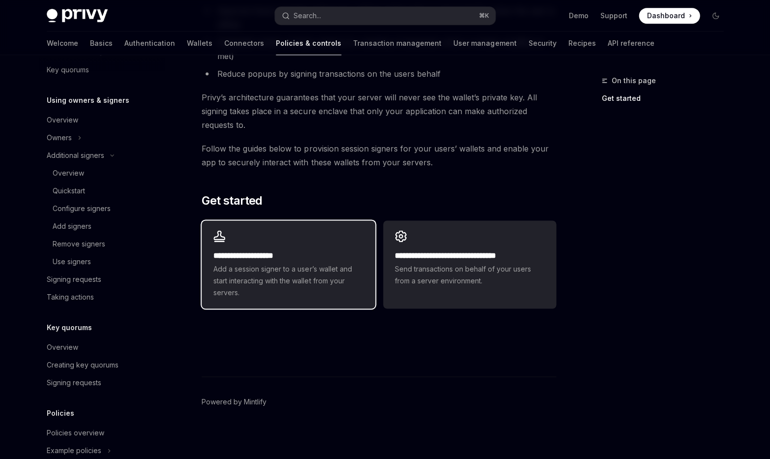 The width and height of the screenshot is (770, 459). What do you see at coordinates (102, 155) in the screenshot?
I see `button: Additional signers` at bounding box center [102, 155].